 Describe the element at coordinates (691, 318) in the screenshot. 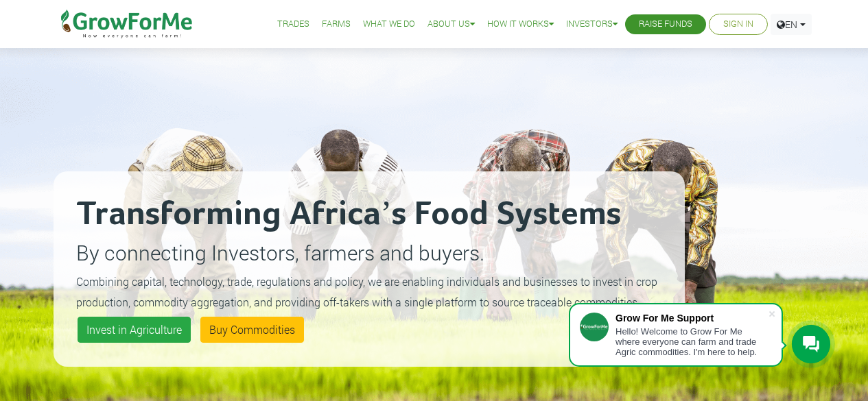

I see `div: Grow For Me Support` at that location.